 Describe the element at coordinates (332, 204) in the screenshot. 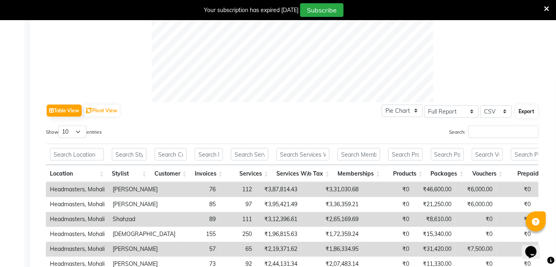

I see `td: ₹3,36,359.21` at that location.